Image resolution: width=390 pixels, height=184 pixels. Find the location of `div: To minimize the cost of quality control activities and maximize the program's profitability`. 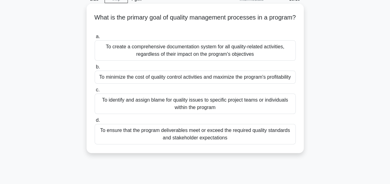

div: To minimize the cost of quality control activities and maximize the program's profitability is located at coordinates (195, 77).